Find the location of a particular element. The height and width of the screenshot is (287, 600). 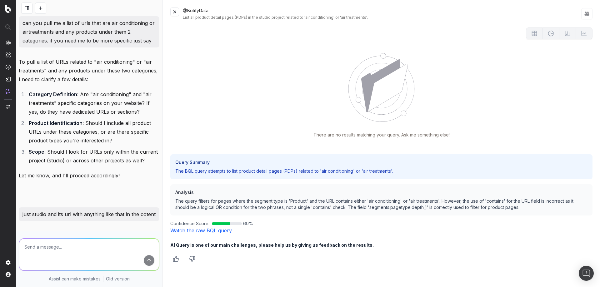

button: Thumbs down is located at coordinates (192, 259).